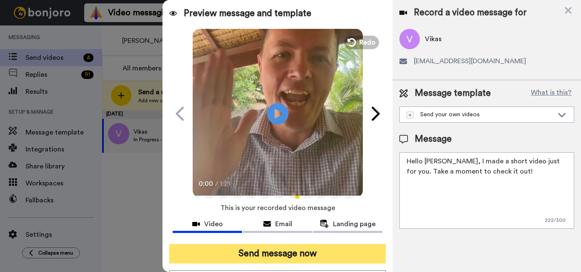  Describe the element at coordinates (433, 139) in the screenshot. I see `span: Message` at that location.